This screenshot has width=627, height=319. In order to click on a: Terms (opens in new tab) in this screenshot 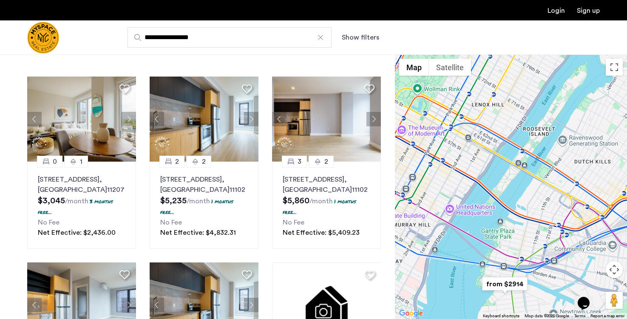, I will do `click(579, 316)`.